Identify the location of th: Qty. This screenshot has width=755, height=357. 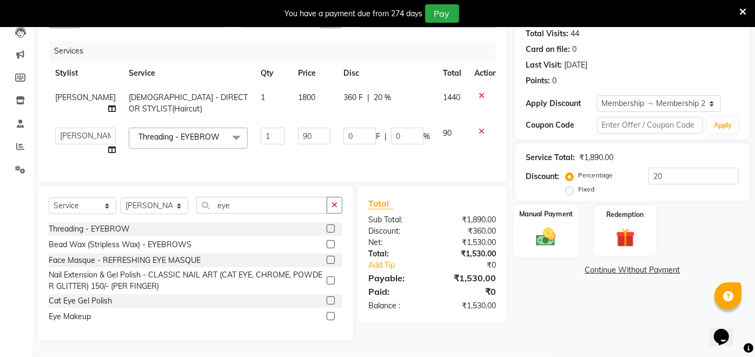
(273, 73).